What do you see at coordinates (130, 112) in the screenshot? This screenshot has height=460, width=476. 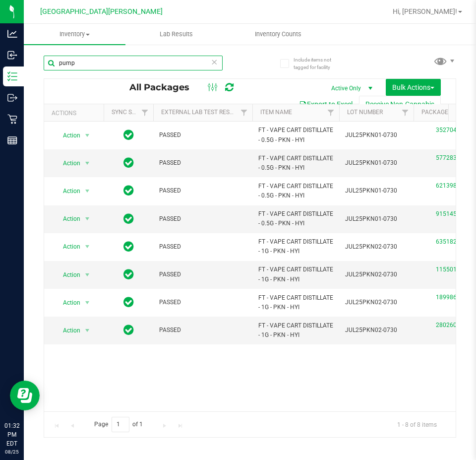 I see `a: Sync Status` at bounding box center [130, 112].